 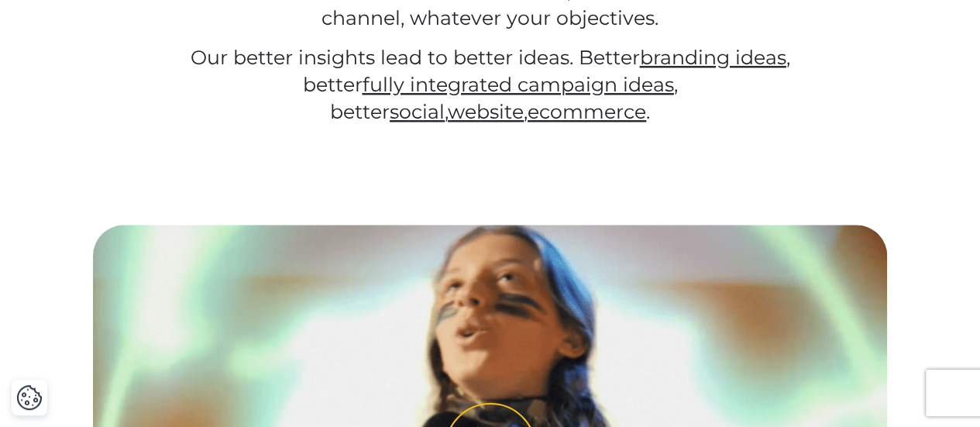 I want to click on a: website, so click(x=486, y=112).